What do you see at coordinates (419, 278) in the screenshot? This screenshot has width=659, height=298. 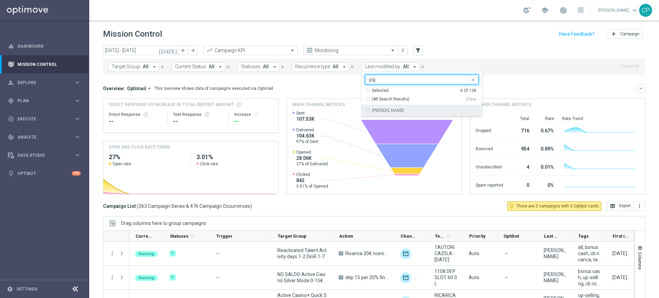 I see `img: Other` at bounding box center [419, 278].